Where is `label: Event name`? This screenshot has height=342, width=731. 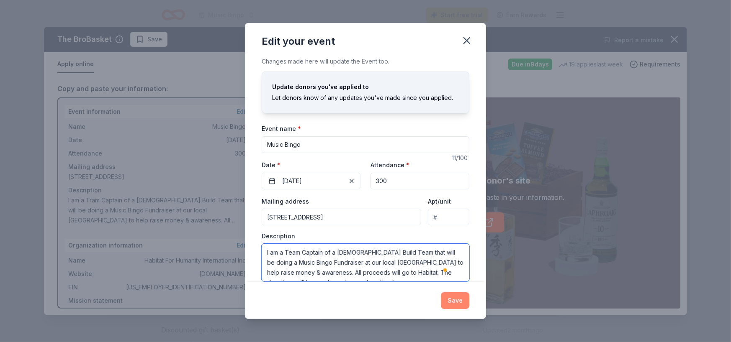 label: Event name is located at coordinates (281, 129).